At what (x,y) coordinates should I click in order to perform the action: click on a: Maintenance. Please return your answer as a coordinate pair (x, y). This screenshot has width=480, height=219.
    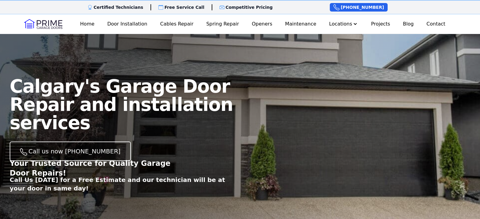
    Looking at the image, I should click on (301, 24).